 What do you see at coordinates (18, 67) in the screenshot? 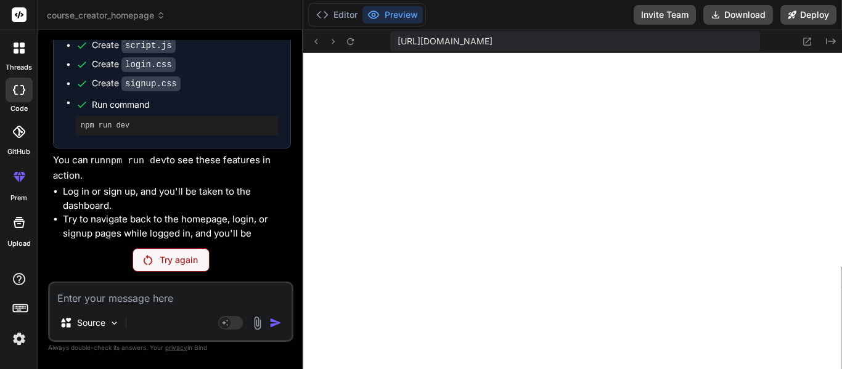
I see `label: threads` at bounding box center [18, 67].